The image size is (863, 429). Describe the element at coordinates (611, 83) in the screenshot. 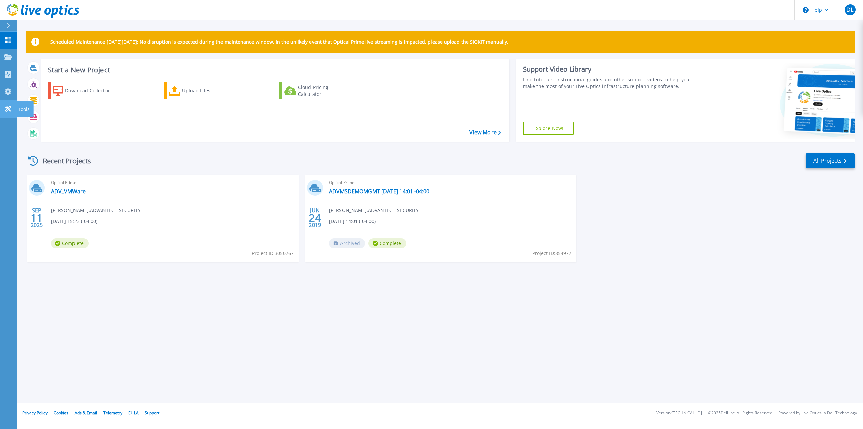

I see `div: Find tutorials, instructional guides and other support videos to help you make the most of your L...` at that location.